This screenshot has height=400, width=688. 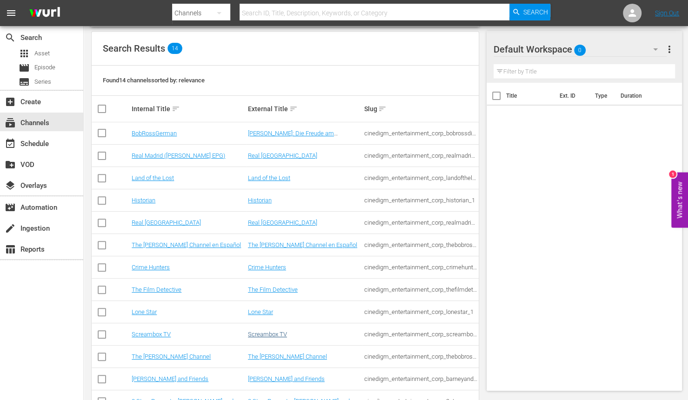 I want to click on span: VOD, so click(x=10, y=165).